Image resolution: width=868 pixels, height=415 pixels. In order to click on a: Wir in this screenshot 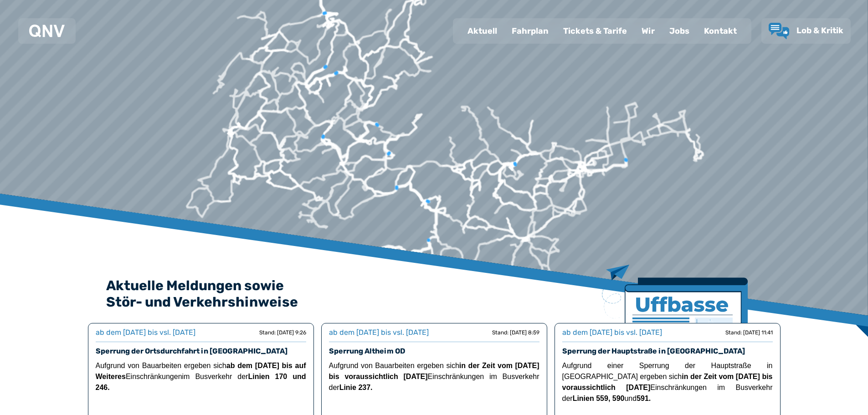, I will do `click(648, 31)`.